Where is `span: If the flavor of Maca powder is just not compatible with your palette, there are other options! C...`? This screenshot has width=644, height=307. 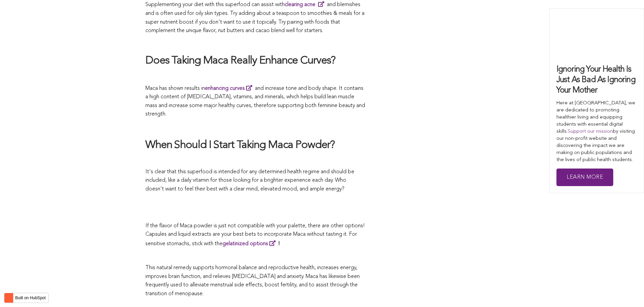 span: If the flavor of Maca powder is just not compatible with your palette, there are other options! C... is located at coordinates (255, 235).